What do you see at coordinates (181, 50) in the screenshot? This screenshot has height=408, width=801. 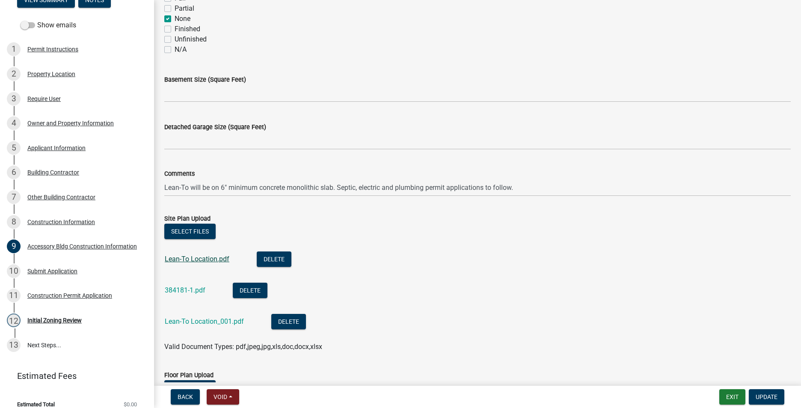 I see `label: N/A` at bounding box center [181, 50].